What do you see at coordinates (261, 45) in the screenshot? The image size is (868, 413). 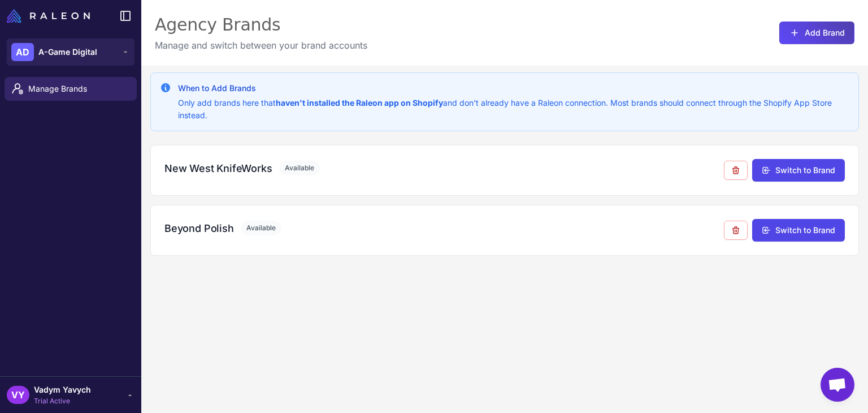 I see `p: Manage and switch between your brand accounts` at bounding box center [261, 45].